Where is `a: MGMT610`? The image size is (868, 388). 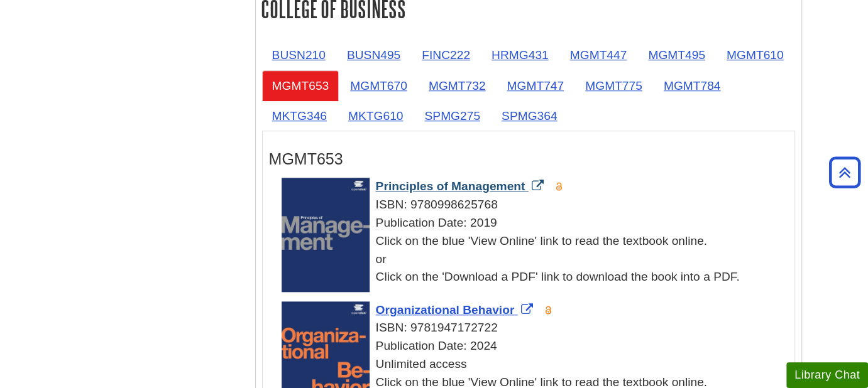 a: MGMT610 is located at coordinates (755, 55).